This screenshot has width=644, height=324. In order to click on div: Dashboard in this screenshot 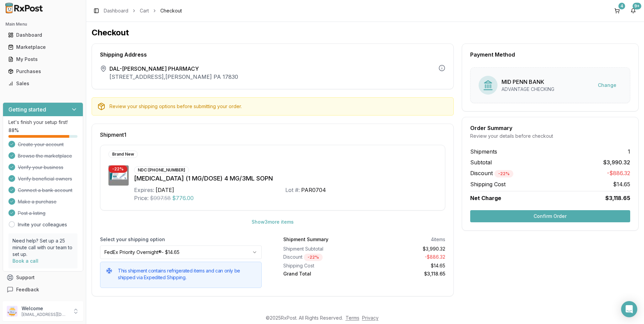, I will do `click(43, 35)`.